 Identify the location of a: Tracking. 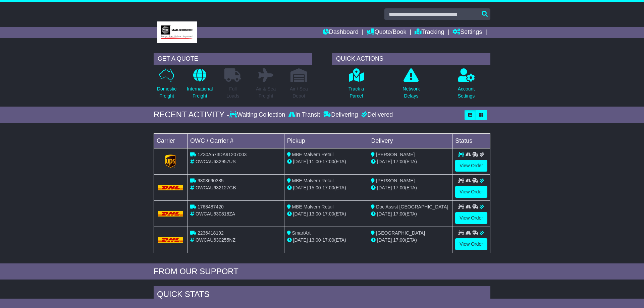
(429, 32).